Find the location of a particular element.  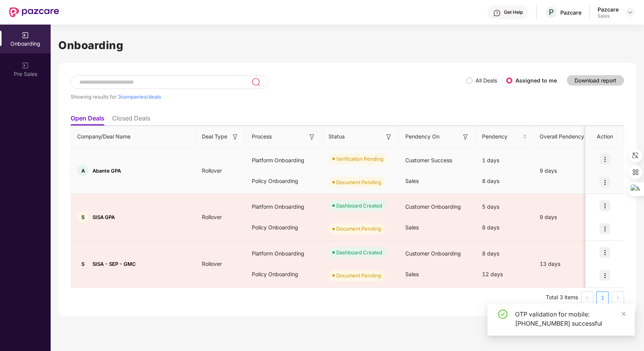

li: Previous Page is located at coordinates (587, 297).